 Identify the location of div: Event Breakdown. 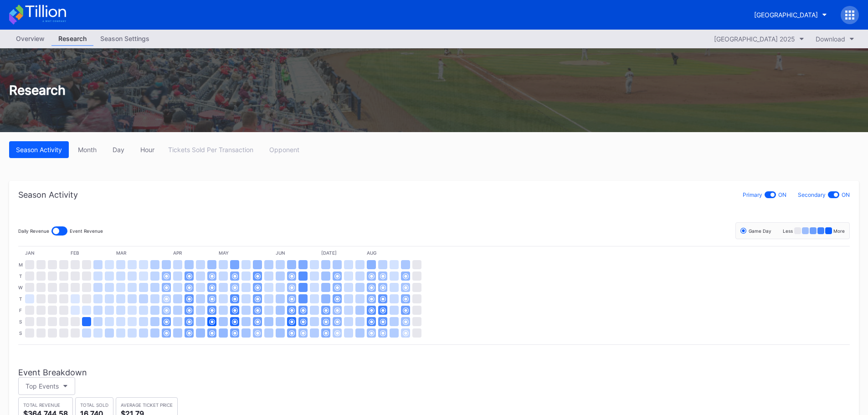
(434, 372).